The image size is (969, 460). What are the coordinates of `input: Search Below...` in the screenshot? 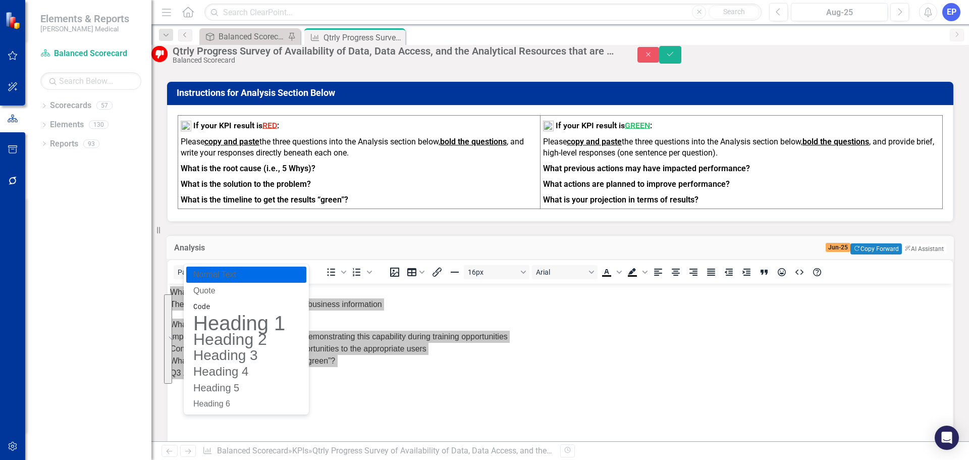 It's located at (91, 81).